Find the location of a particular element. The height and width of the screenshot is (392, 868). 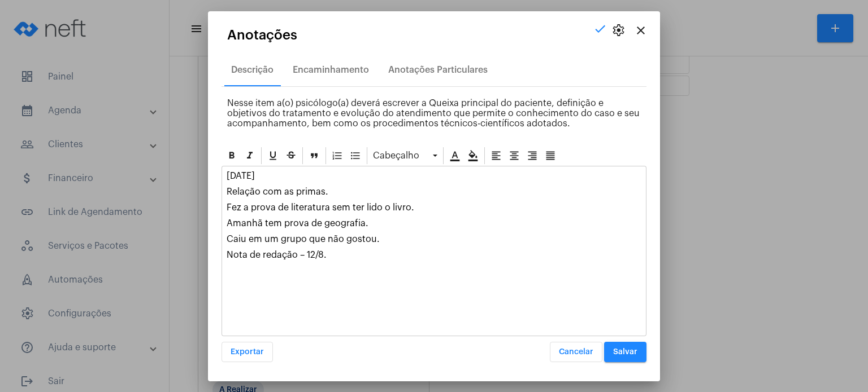

div: Itálico is located at coordinates (250, 156).